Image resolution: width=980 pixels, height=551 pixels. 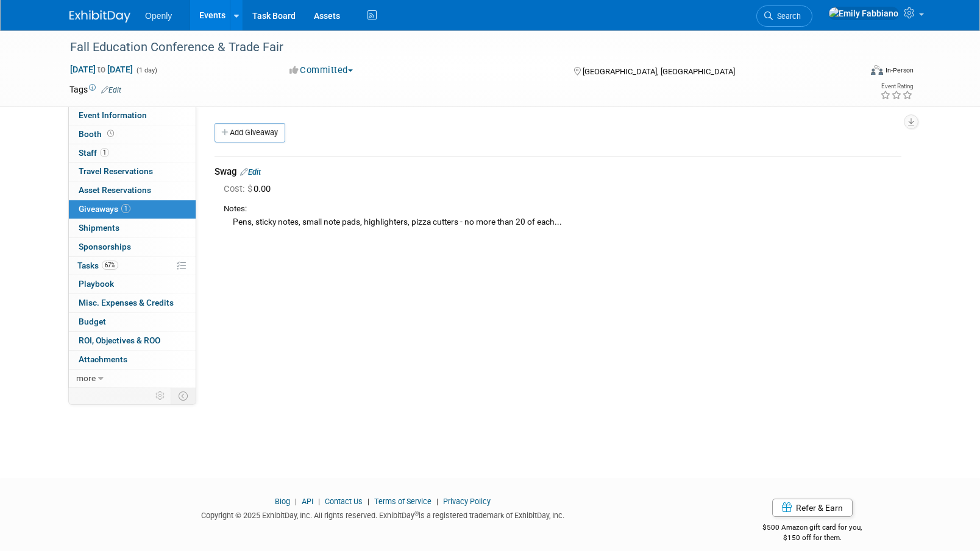 I want to click on a: Privacy Policy, so click(x=467, y=501).